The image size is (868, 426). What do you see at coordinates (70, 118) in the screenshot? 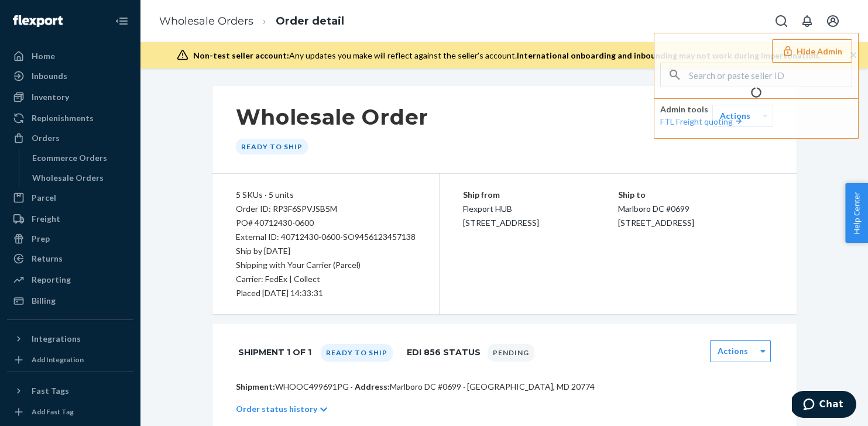
I see `a: Replenishments` at bounding box center [70, 118].